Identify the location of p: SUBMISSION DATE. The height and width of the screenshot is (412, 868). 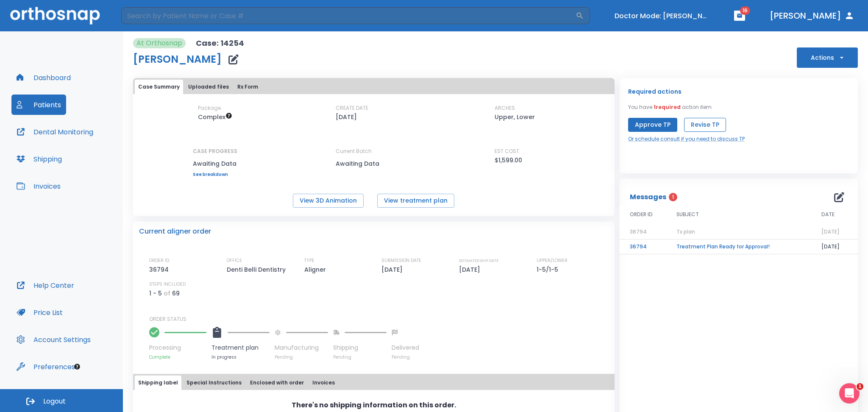
(401, 261).